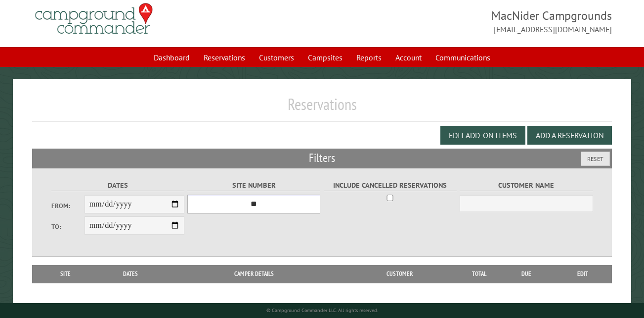  I want to click on h1: Reservations, so click(322, 108).